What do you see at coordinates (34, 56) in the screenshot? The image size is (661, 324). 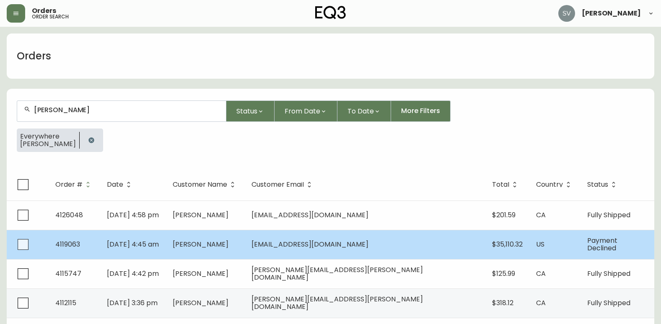 I see `h1: Orders` at bounding box center [34, 56].